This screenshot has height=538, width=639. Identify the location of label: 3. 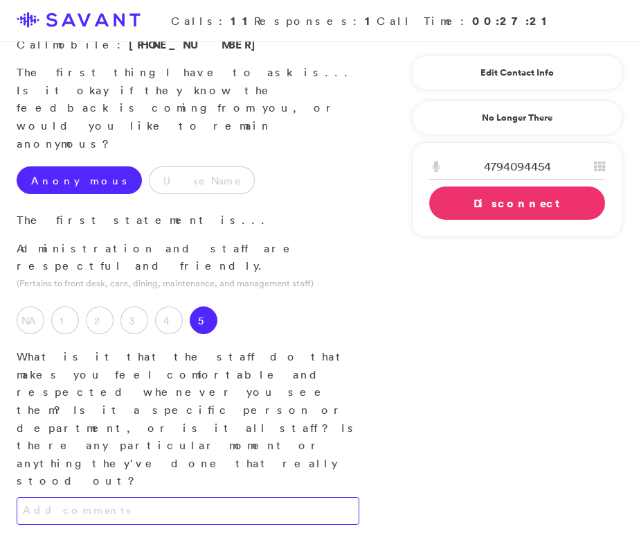
(134, 320).